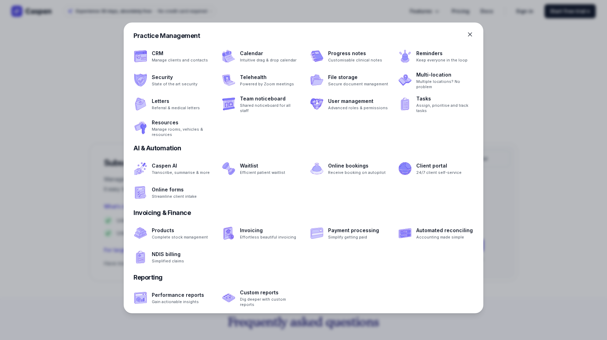  I want to click on a: NDIS billing, so click(168, 254).